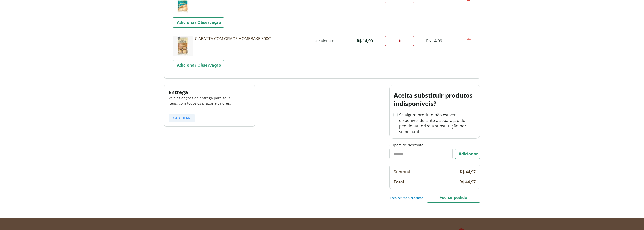 This screenshot has width=644, height=230. Describe the element at coordinates (435, 100) in the screenshot. I see `h2: Aceita substituir produtos indisponíveis?` at that location.